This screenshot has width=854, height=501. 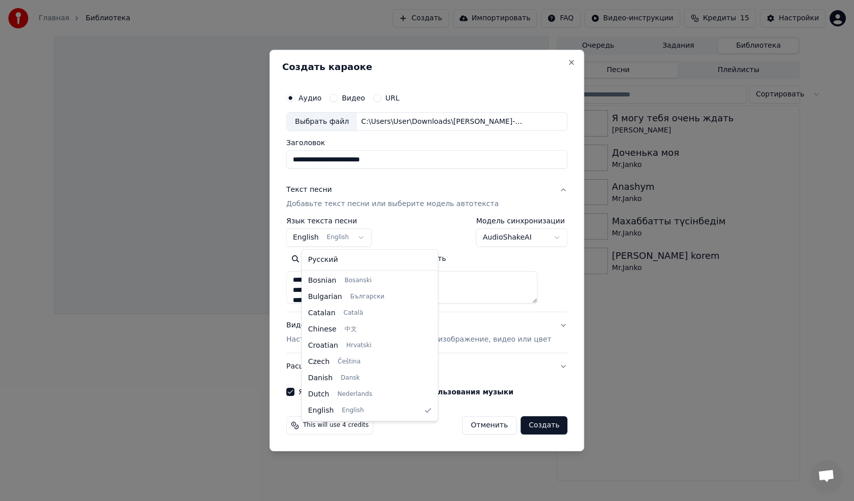 What do you see at coordinates (358, 281) in the screenshot?
I see `span: Bosanski` at bounding box center [358, 281].